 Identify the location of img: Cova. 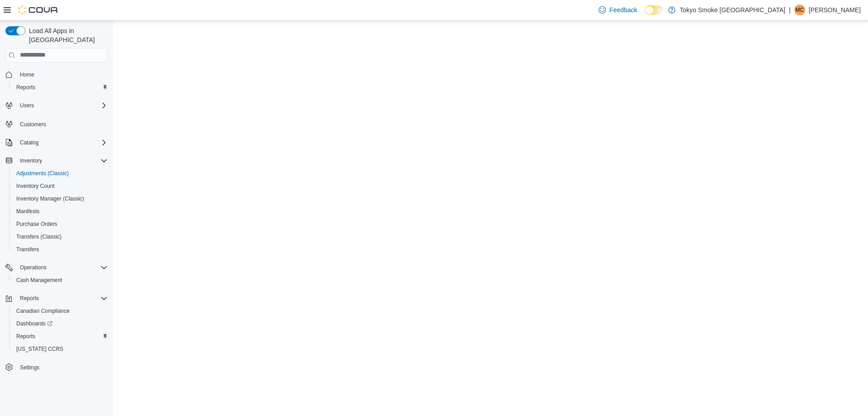
(39, 10).